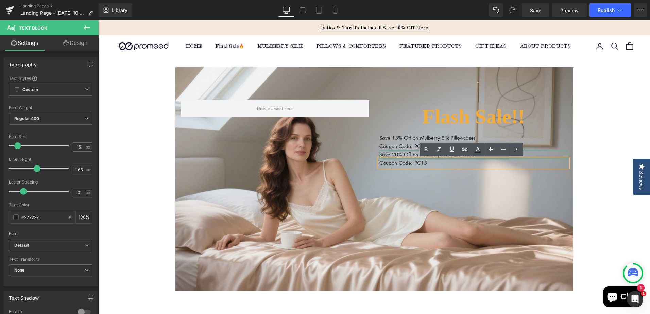 The width and height of the screenshot is (650, 314). Describe the element at coordinates (23, 63) in the screenshot. I see `div: Typography` at that location.